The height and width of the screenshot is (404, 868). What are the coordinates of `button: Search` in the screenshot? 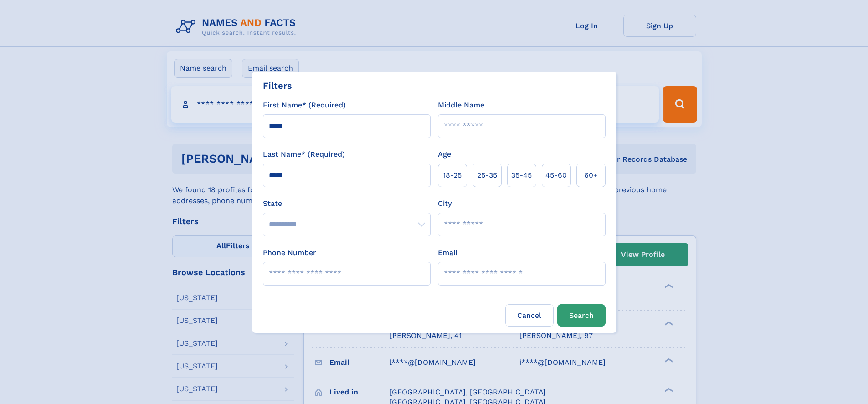 It's located at (581, 316).